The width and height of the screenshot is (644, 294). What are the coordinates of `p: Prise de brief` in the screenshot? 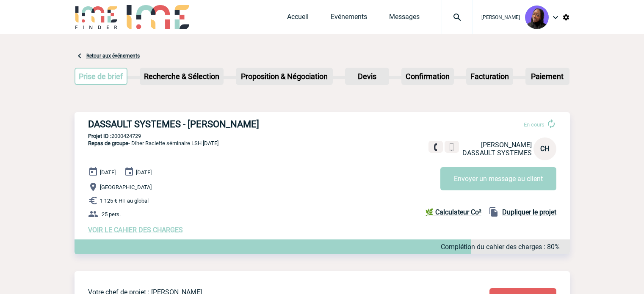 It's located at (101, 76).